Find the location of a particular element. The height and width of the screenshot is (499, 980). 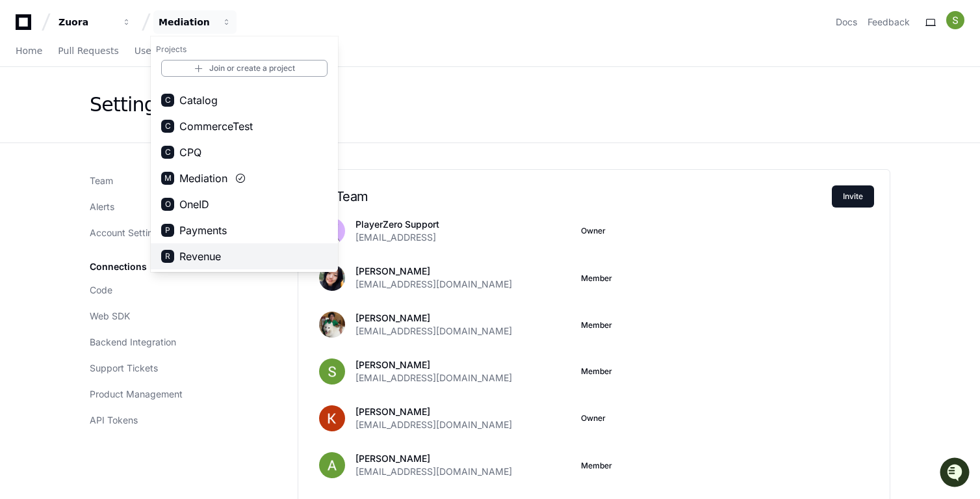

a: Support Tickets is located at coordinates (175, 368).